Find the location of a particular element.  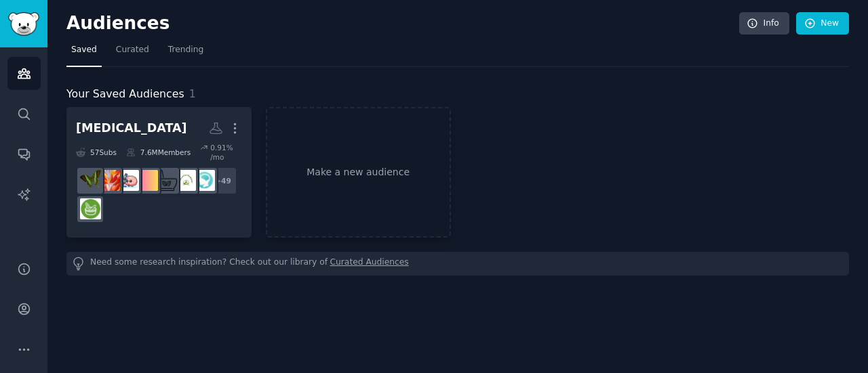

span: Saved is located at coordinates (84, 50).